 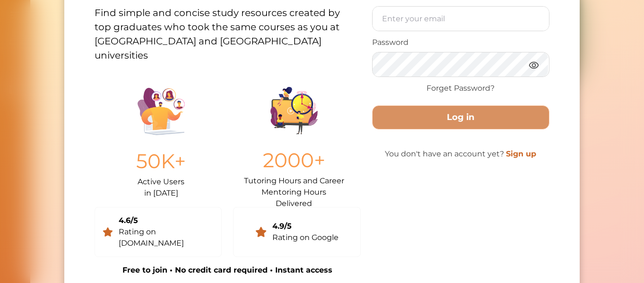 I want to click on a: Sign up, so click(x=521, y=154).